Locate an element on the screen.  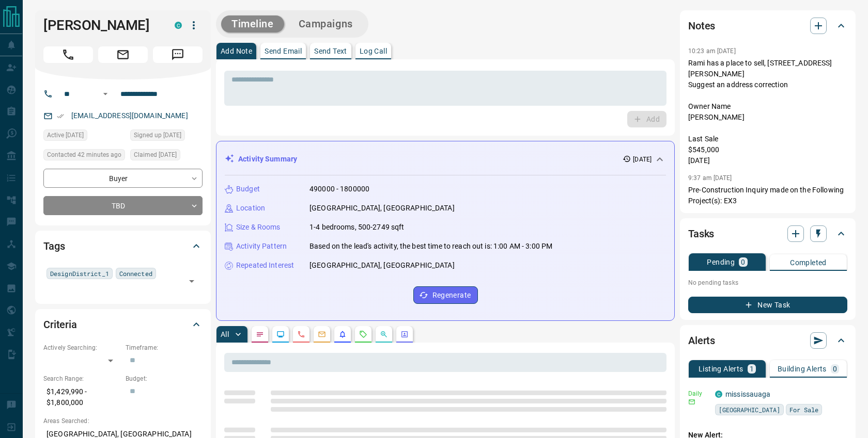
h2: Tags is located at coordinates (54, 246).